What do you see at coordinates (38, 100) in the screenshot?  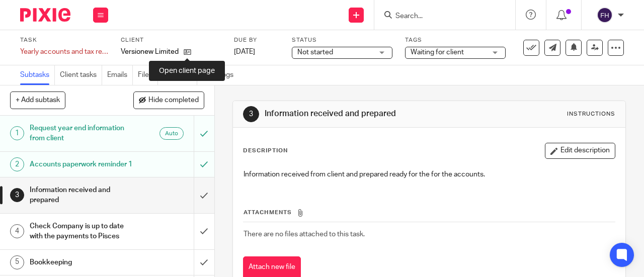 I see `button: + Add subtask` at bounding box center [38, 100].